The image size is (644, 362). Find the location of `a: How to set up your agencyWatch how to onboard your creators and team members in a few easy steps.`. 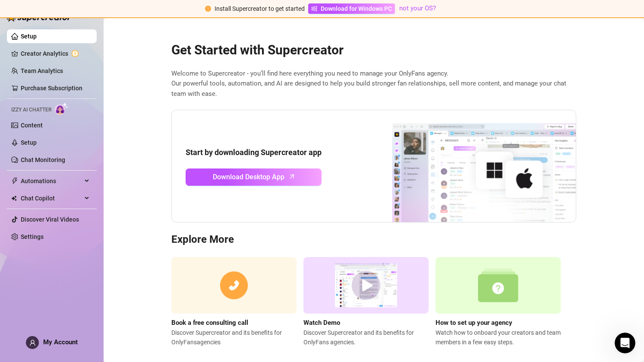

a: How to set up your agencyWatch how to onboard your creators and team members in a few easy steps. is located at coordinates (498, 302).